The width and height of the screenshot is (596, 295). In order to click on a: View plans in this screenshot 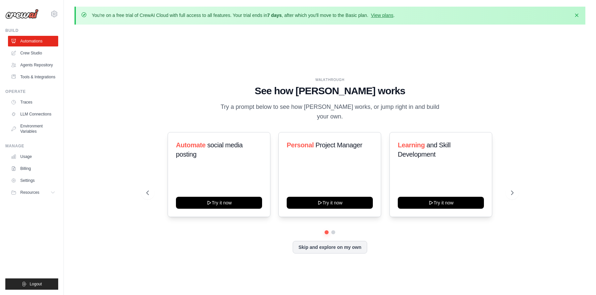, I will do `click(382, 15)`.